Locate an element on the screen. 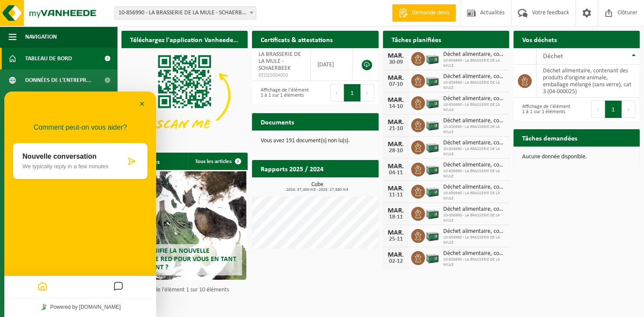 This screenshot has height=317, width=644. p: Nouvelle conversation is located at coordinates (70, 65).